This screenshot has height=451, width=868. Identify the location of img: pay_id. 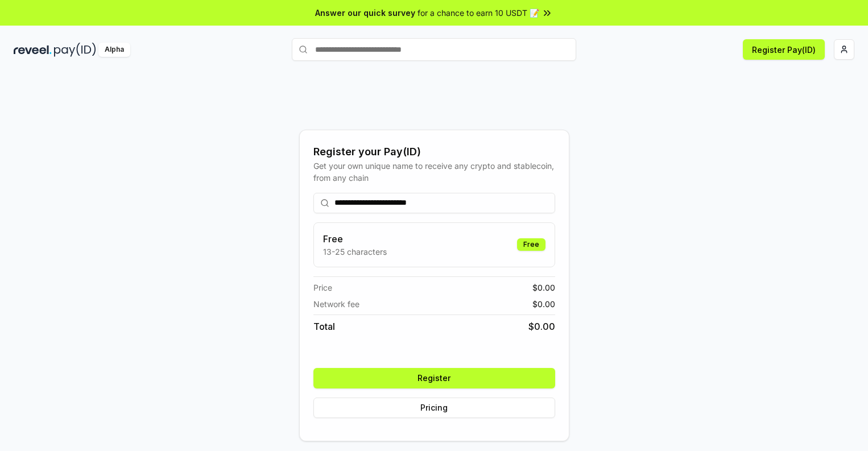
(75, 50).